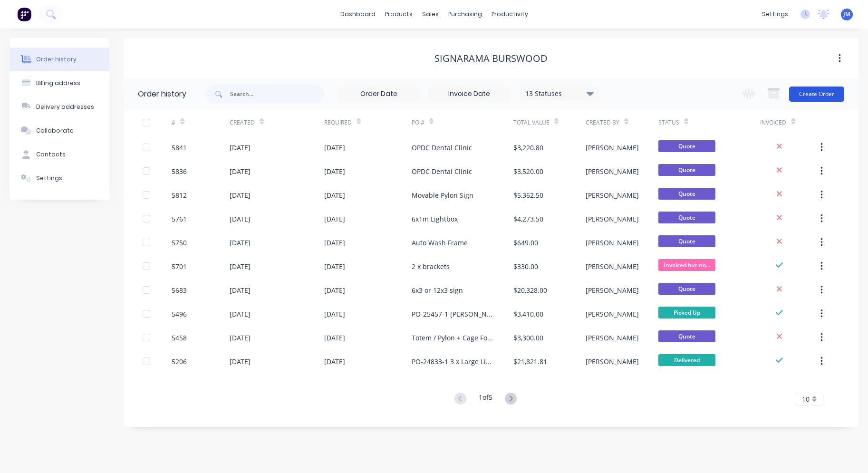 This screenshot has width=868, height=473. Describe the element at coordinates (465, 15) in the screenshot. I see `div: purchasing` at that location.